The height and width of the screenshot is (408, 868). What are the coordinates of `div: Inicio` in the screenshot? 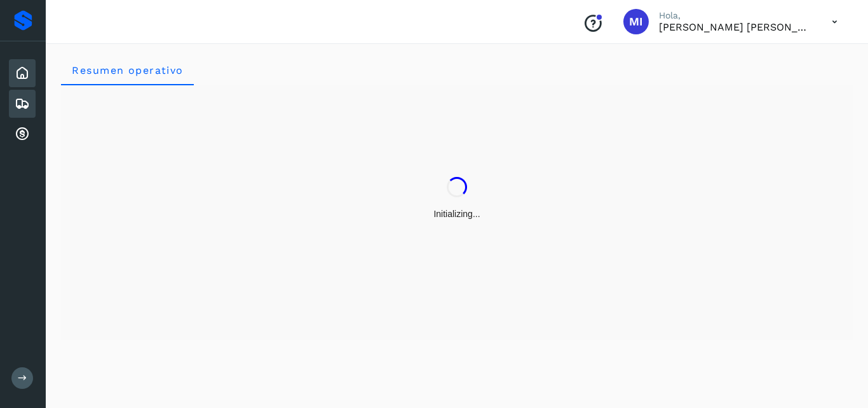 It's located at (23, 73).